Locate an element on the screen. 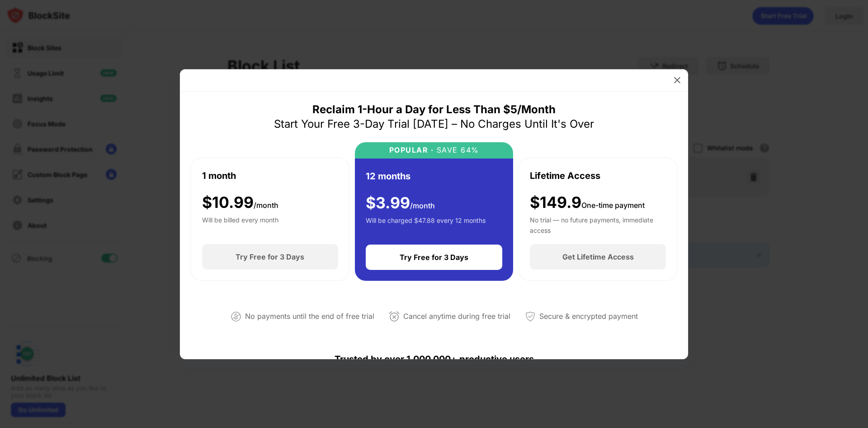 The width and height of the screenshot is (868, 428). div: SAVE 64% is located at coordinates (456, 150).